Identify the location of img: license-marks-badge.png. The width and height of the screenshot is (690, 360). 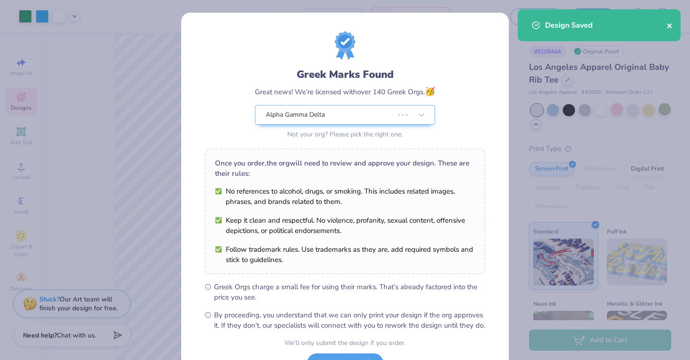
(345, 46).